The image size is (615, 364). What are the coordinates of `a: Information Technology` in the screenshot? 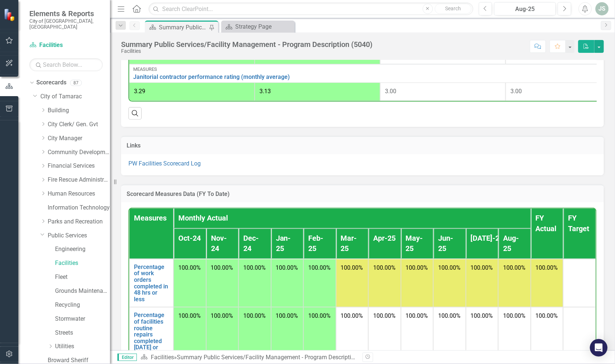 It's located at (79, 207).